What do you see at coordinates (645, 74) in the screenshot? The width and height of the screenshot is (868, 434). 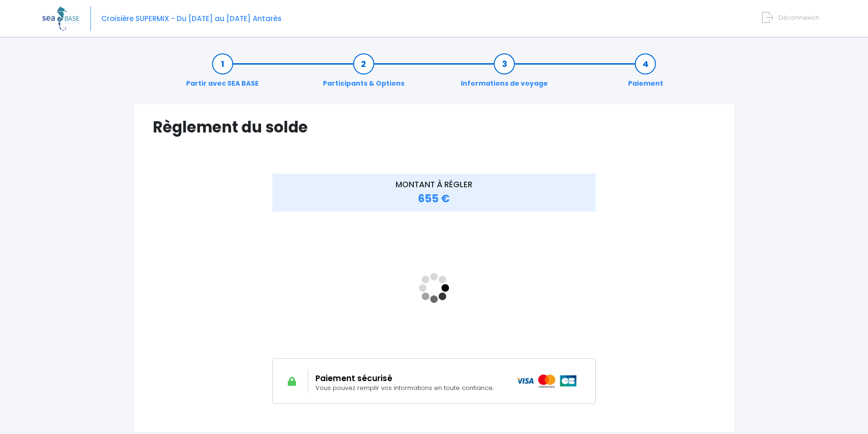 I see `a: Paiement` at bounding box center [645, 74].